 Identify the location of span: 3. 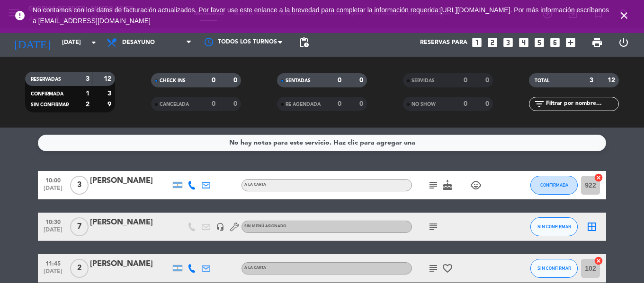
(79, 185).